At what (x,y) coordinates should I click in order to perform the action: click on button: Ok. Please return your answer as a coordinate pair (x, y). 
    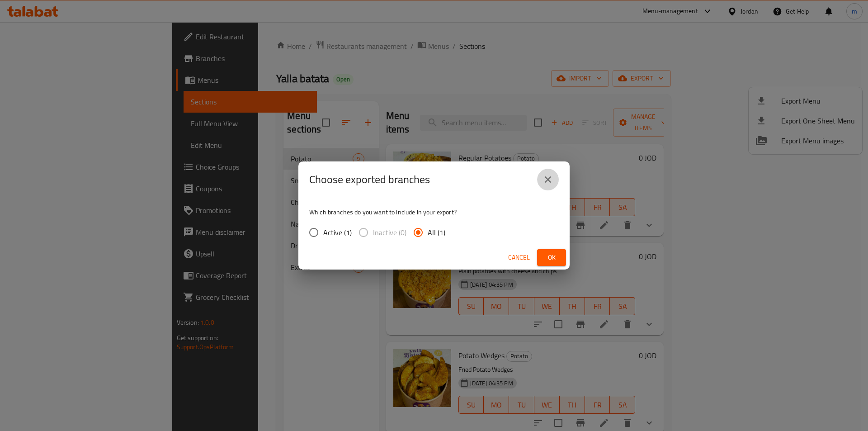
    Looking at the image, I should click on (551, 257).